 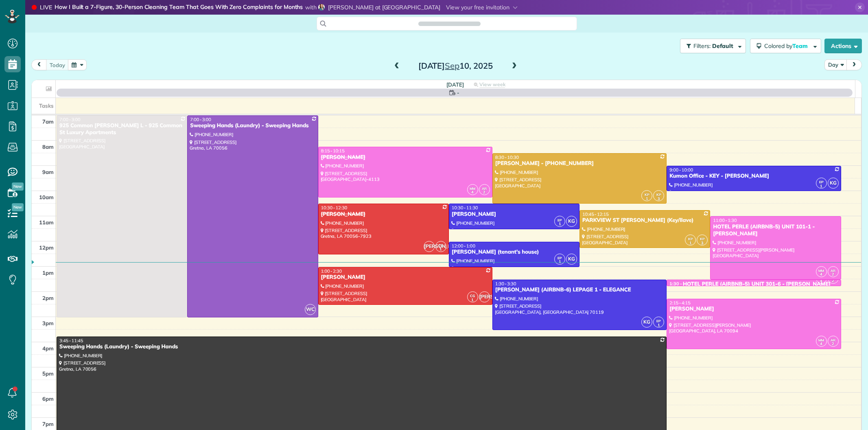 What do you see at coordinates (48, 374) in the screenshot?
I see `span: 5pm` at bounding box center [48, 374].